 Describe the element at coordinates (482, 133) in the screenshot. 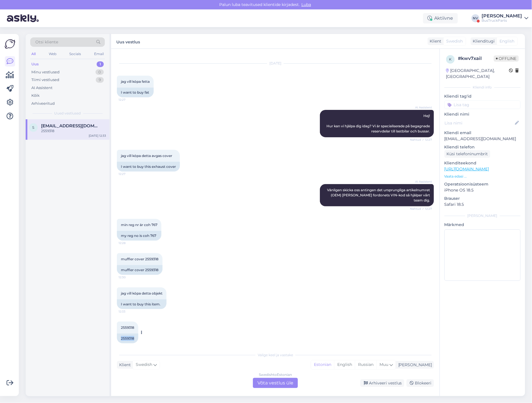

I see `p: Kliendi email` at that location.